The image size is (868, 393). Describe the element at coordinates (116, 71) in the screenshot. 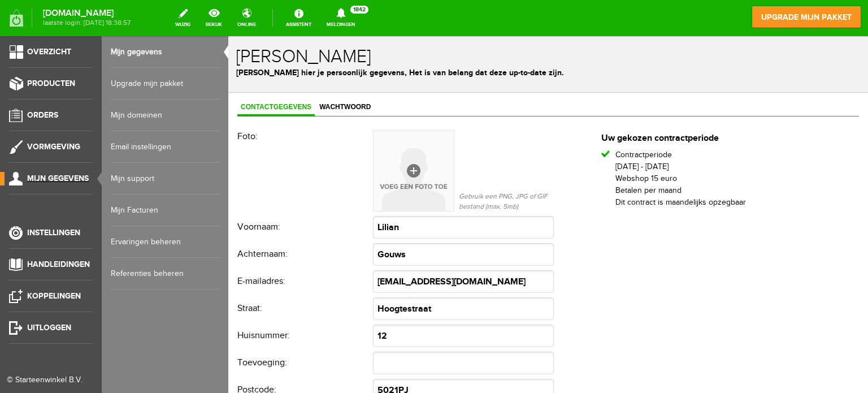

I see `a: Wachtwoord` at that location.